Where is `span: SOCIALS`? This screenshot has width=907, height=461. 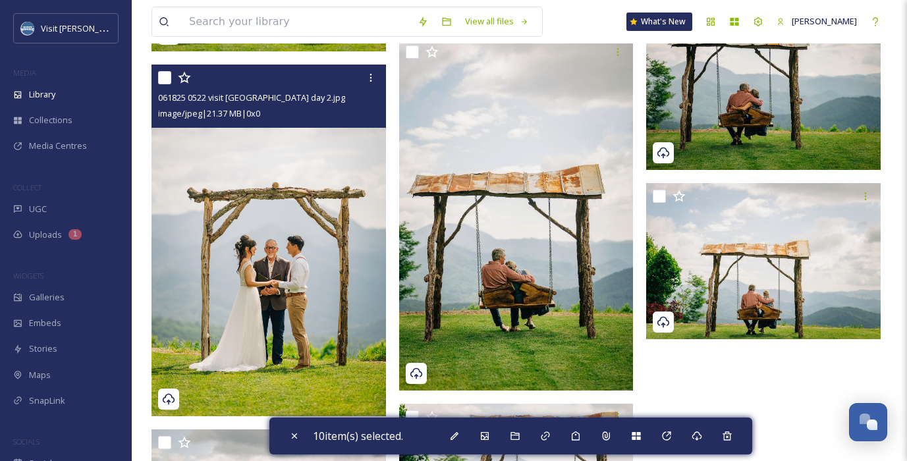
span: SOCIALS is located at coordinates (26, 441).